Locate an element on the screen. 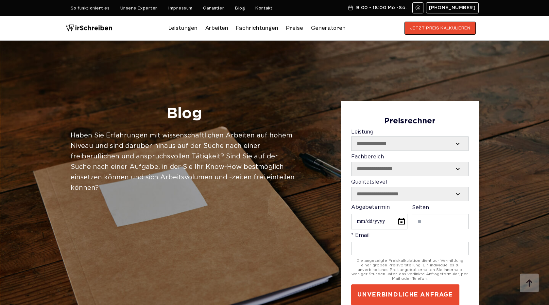 This screenshot has height=305, width=549. label: Fachbereich is located at coordinates (410, 165).